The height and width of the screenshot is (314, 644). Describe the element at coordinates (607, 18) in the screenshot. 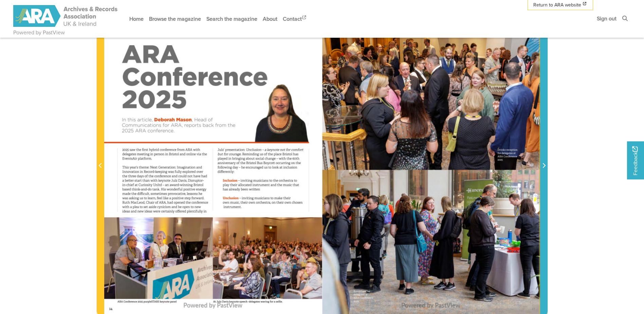

I see `a: Sign out` at that location.